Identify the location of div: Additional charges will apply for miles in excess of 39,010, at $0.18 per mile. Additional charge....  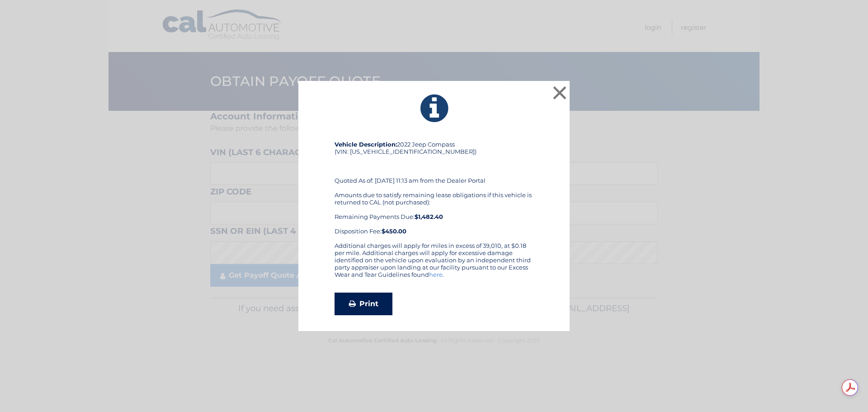
(434, 264).